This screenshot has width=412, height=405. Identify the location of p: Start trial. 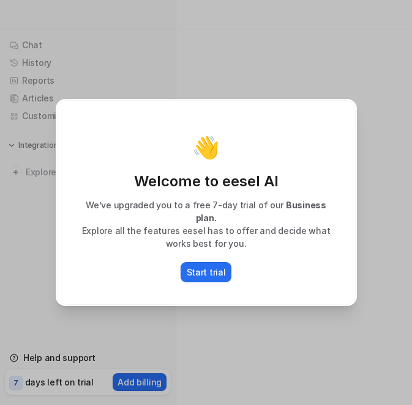
(206, 272).